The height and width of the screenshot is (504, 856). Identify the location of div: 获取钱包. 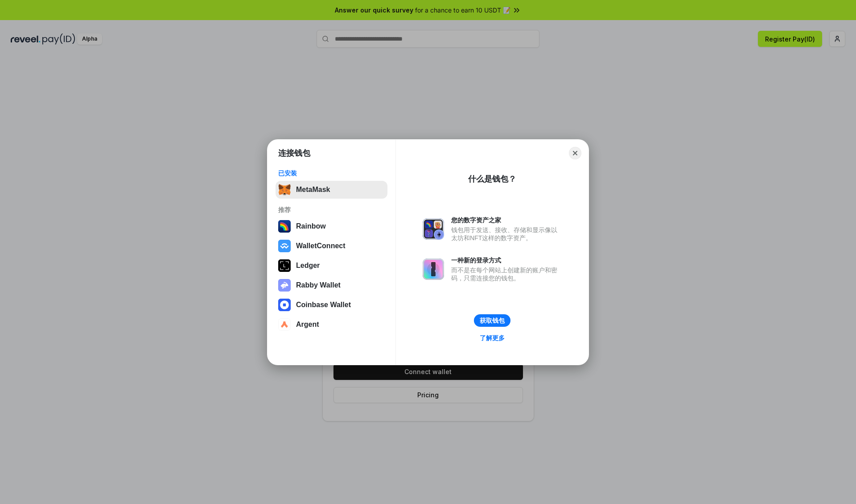
(493, 320).